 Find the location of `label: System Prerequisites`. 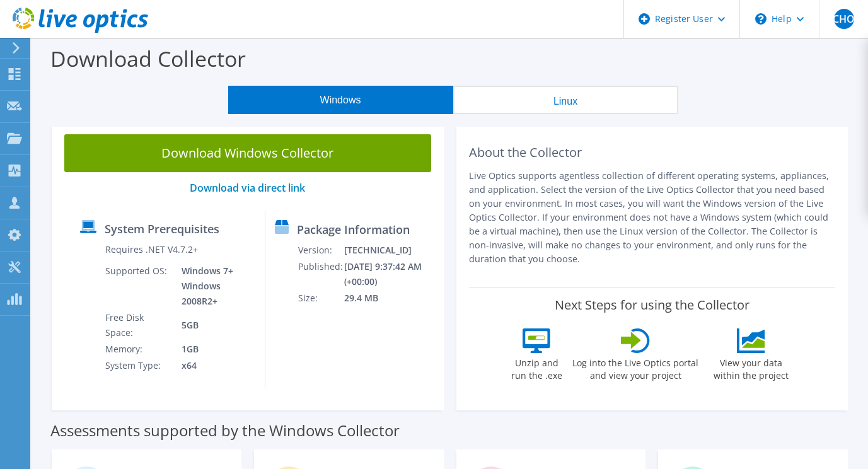

label: System Prerequisites is located at coordinates (162, 229).